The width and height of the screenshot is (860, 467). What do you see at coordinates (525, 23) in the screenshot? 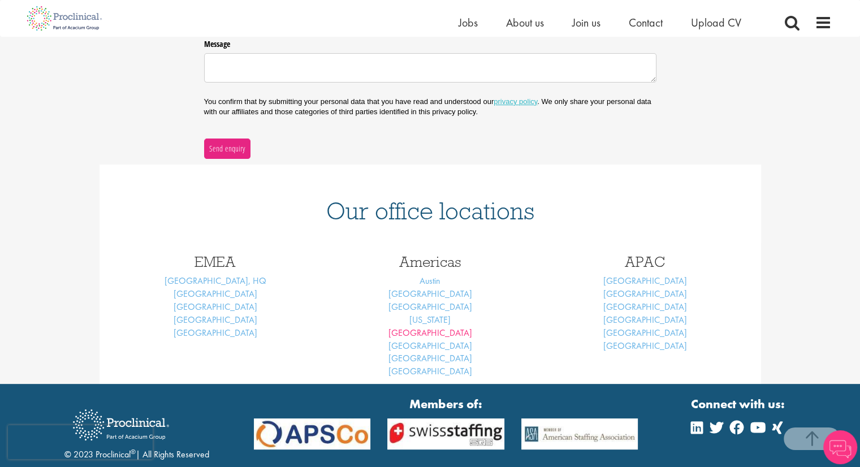
I see `a: About us` at bounding box center [525, 23].